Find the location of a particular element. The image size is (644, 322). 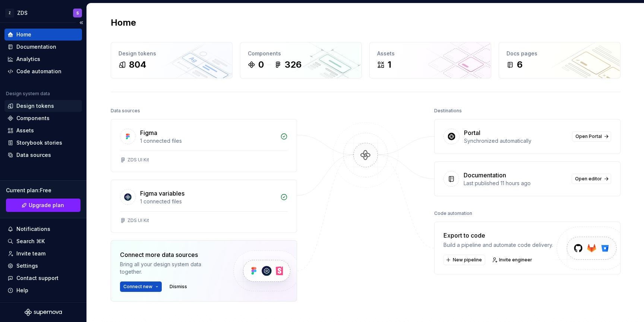

div: Notifications is located at coordinates (33, 229).